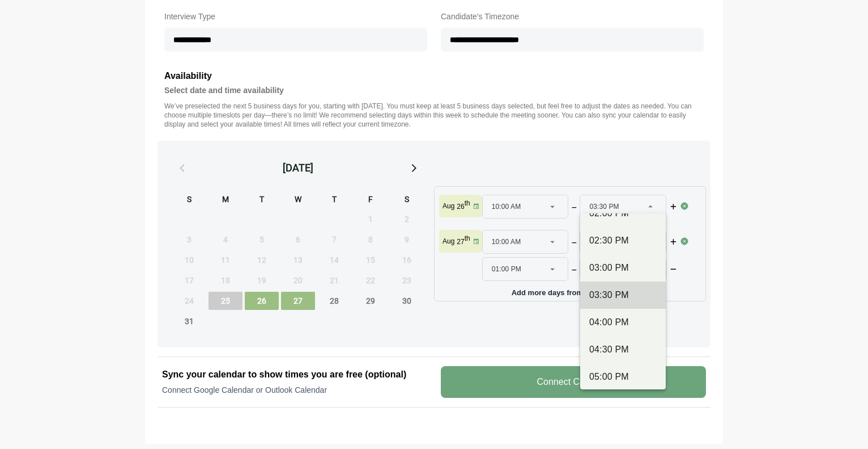 This screenshot has height=449, width=868. I want to click on span: Friday, August 22, 2025, so click(370, 280).